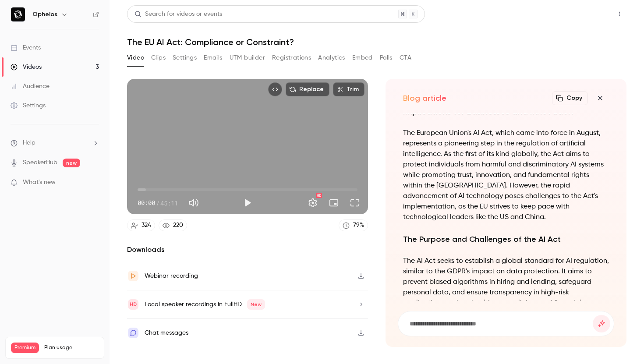 The width and height of the screenshot is (644, 364). I want to click on div: 79 %, so click(359, 225).